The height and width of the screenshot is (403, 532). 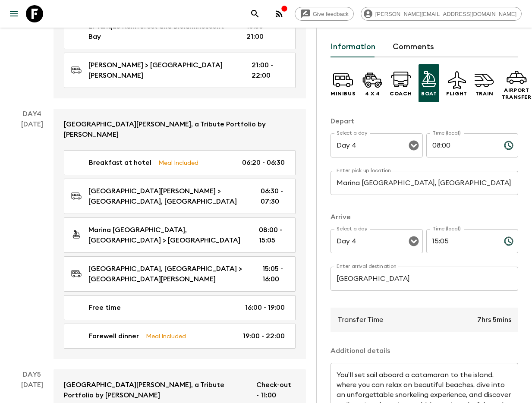 What do you see at coordinates (429, 94) in the screenshot?
I see `p: Boat` at bounding box center [429, 94].